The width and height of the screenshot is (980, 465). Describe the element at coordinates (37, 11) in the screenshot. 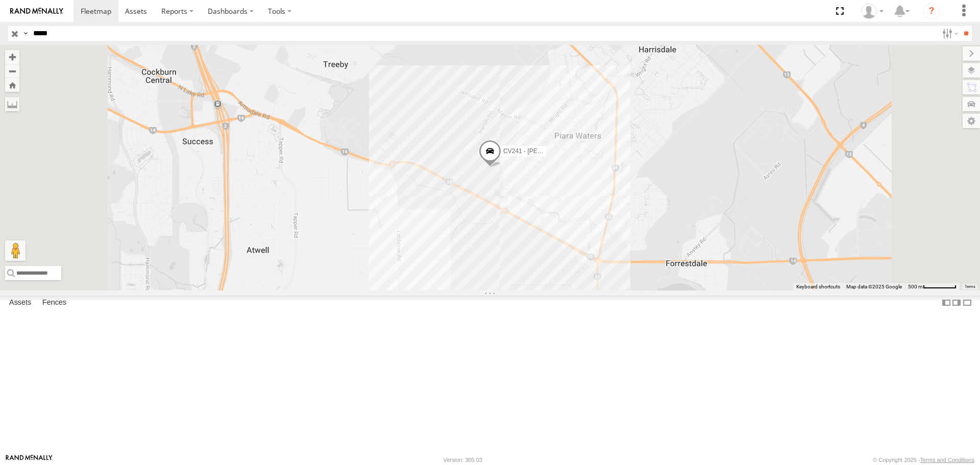

I see `img: rand-logo.svg` at that location.